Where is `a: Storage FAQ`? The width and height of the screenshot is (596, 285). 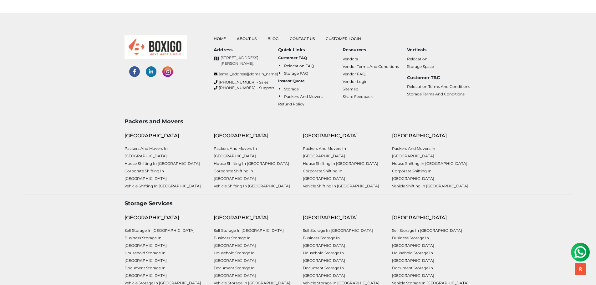
a: Storage FAQ is located at coordinates (296, 73).